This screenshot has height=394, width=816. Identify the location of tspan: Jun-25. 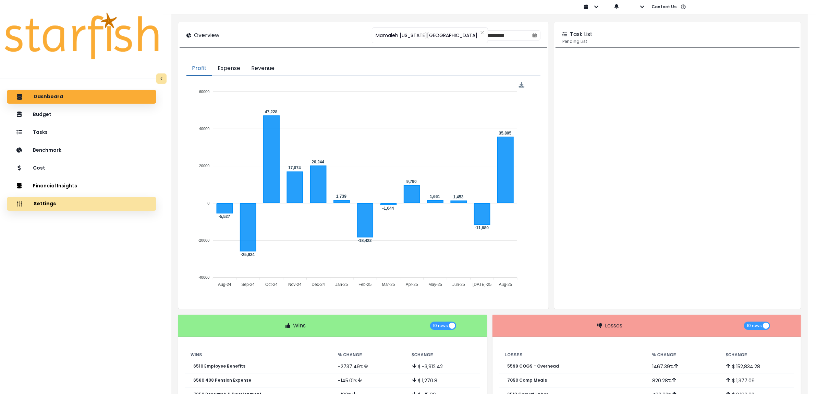
(459, 284).